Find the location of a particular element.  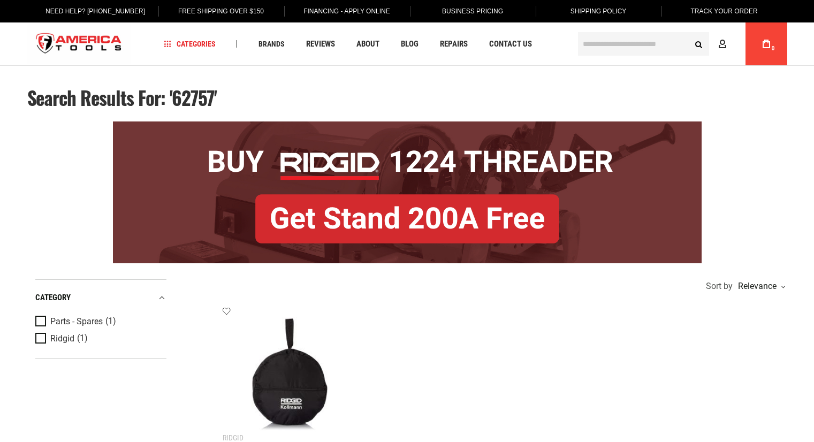

a: Brands is located at coordinates (271, 44).